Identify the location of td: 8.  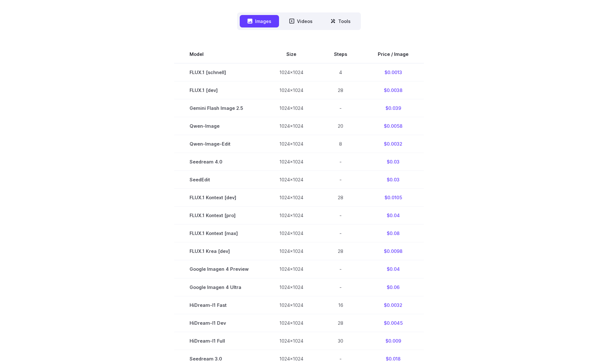
(341, 144).